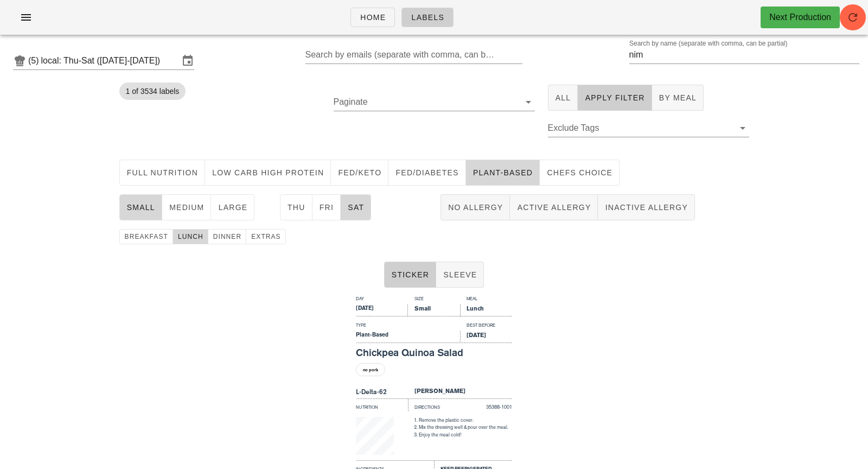 Image resolution: width=868 pixels, height=469 pixels. What do you see at coordinates (359, 173) in the screenshot?
I see `span: Fed/keto` at bounding box center [359, 173].